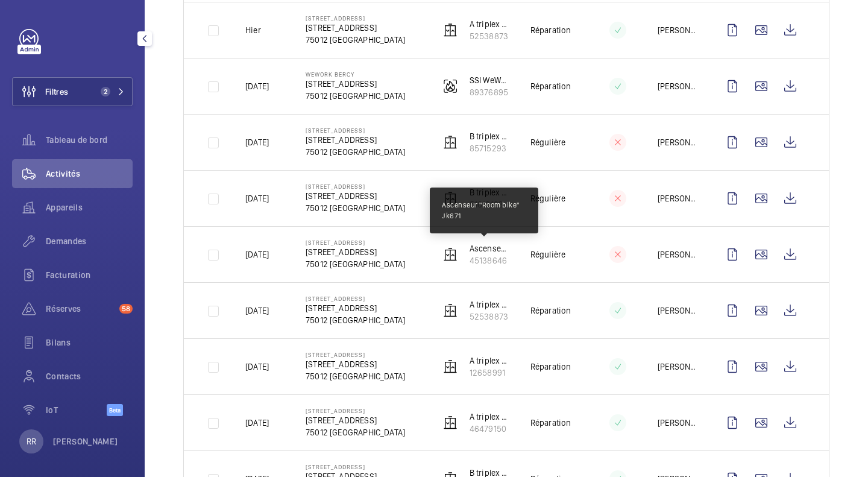 This screenshot has width=868, height=477. I want to click on span: Filtres, so click(57, 92).